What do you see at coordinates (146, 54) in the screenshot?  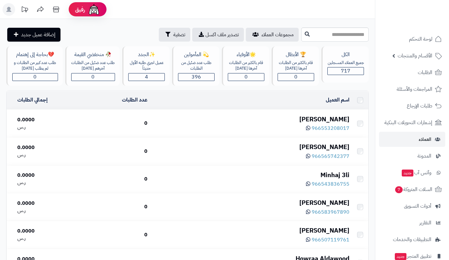 I see `div: ✨الجدد` at bounding box center [146, 54].